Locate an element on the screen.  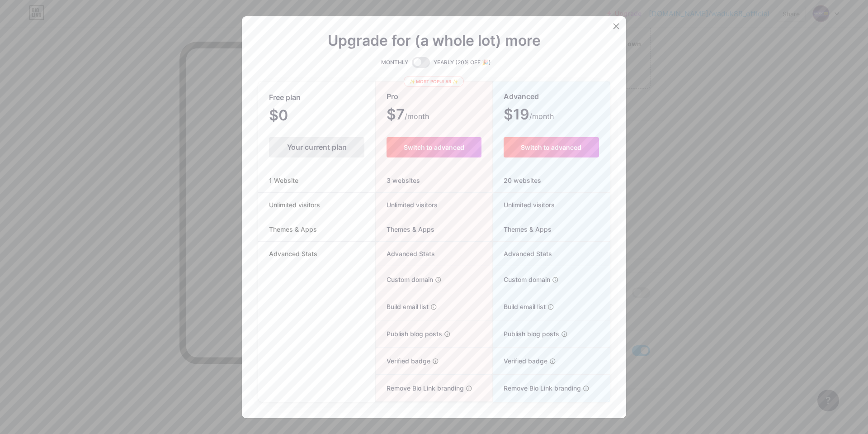
span: $7 is located at coordinates (408, 116).